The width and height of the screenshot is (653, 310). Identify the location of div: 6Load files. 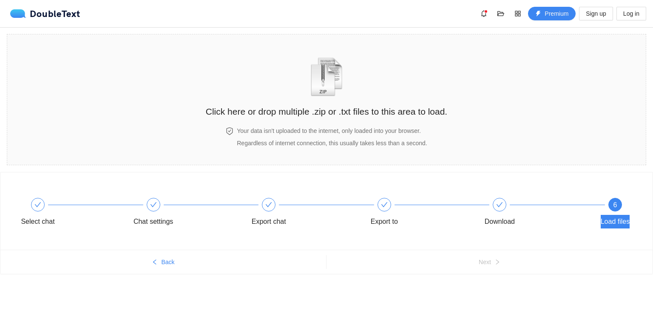
(615, 213).